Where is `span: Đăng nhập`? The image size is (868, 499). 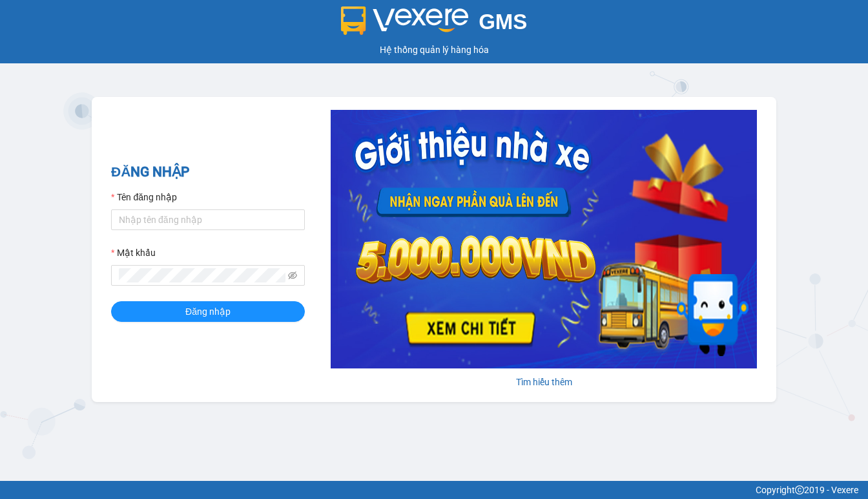 span: Đăng nhập is located at coordinates (208, 311).